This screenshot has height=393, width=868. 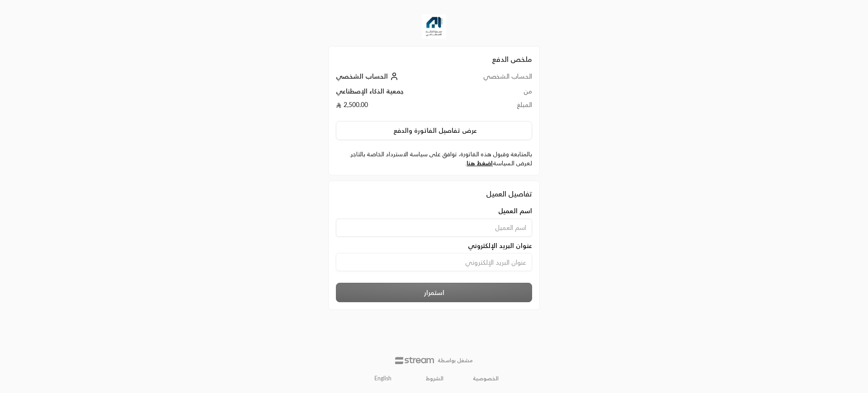 What do you see at coordinates (491, 94) in the screenshot?
I see `td: من` at bounding box center [491, 94].